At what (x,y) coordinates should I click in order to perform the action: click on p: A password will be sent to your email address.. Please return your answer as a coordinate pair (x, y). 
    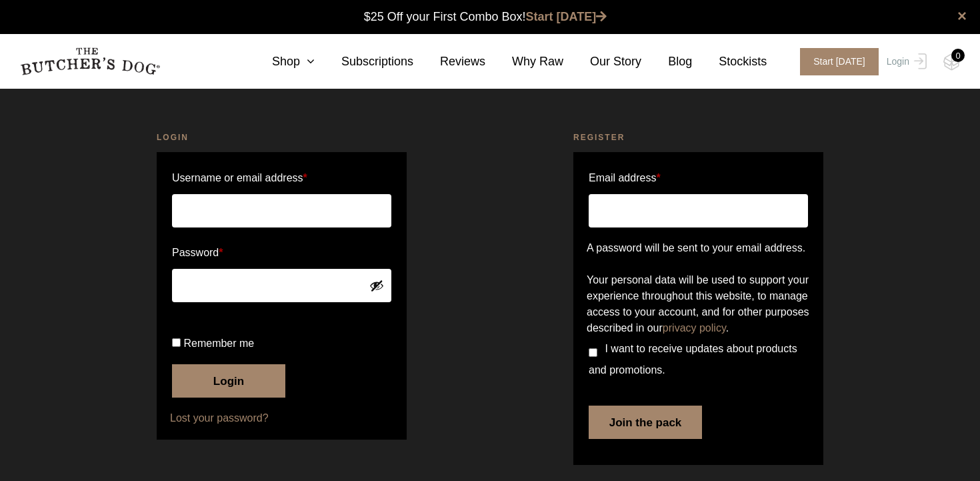
    Looking at the image, I should click on (698, 248).